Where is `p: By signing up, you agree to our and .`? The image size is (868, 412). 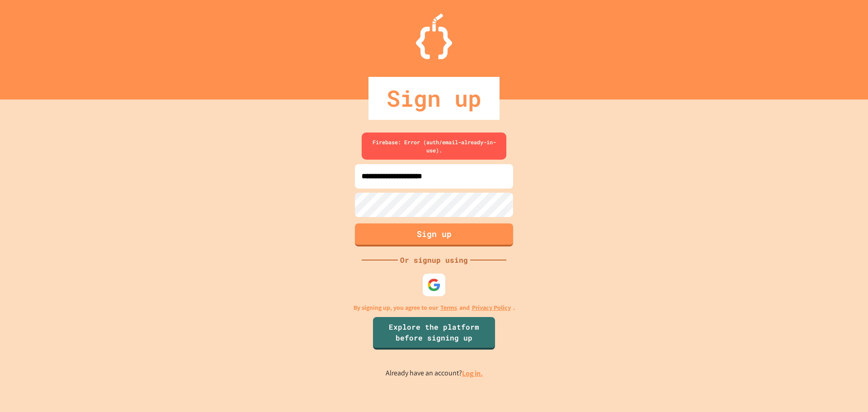 p: By signing up, you agree to our and . is located at coordinates (434, 307).